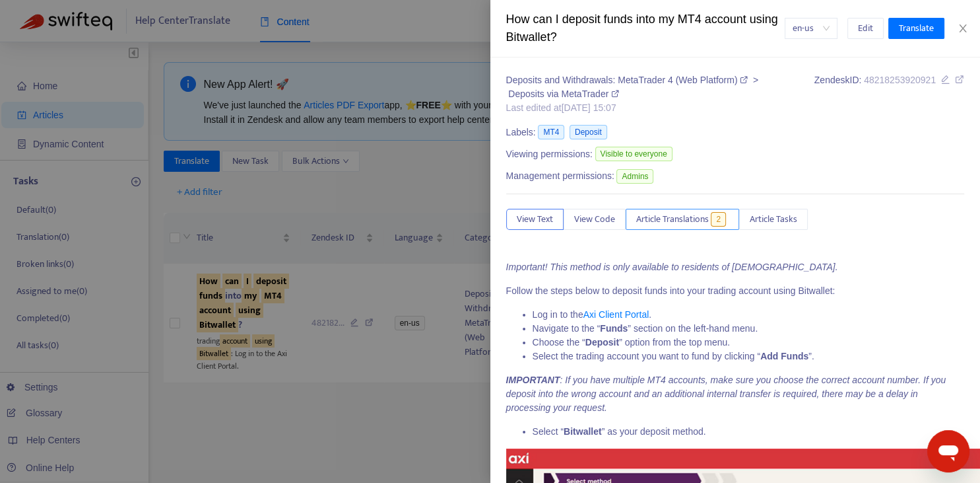  I want to click on span: Article Translations, so click(673, 219).